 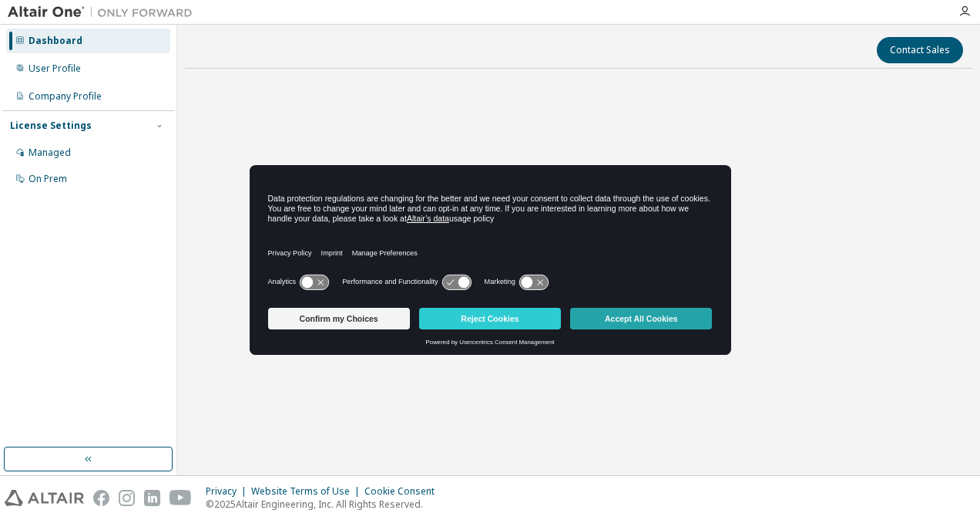 I want to click on div: User Profile, so click(x=55, y=68).